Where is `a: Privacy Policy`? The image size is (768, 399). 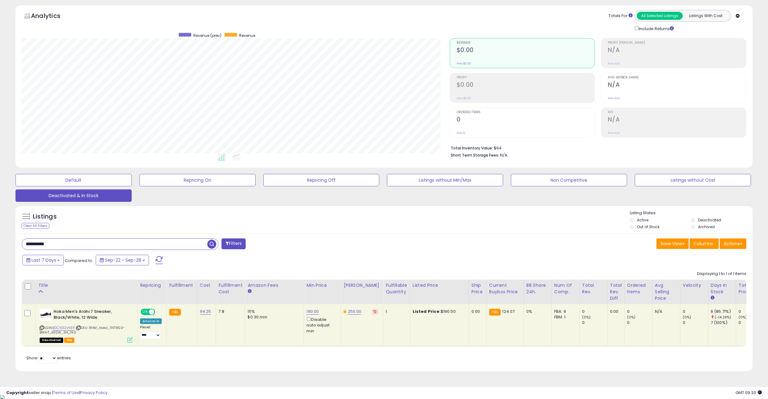
a: Privacy Policy is located at coordinates (94, 392).